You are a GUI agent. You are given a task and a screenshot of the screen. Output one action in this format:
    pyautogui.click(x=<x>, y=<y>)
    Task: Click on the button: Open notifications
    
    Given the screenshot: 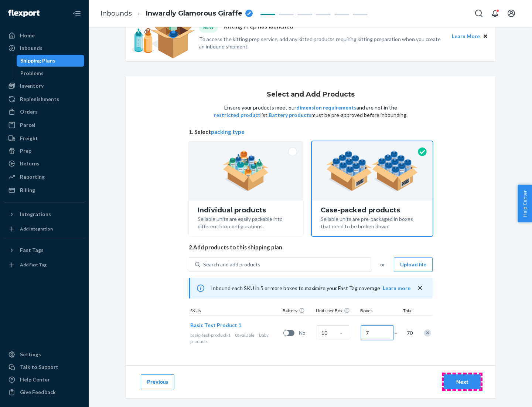 What is the action you would take?
    pyautogui.click(x=495, y=13)
    